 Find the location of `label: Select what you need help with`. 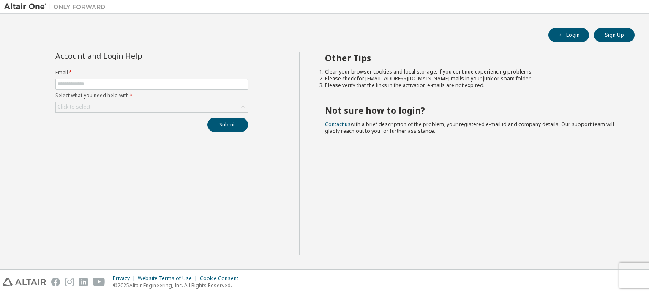

label: Select what you need help with is located at coordinates (152, 95).